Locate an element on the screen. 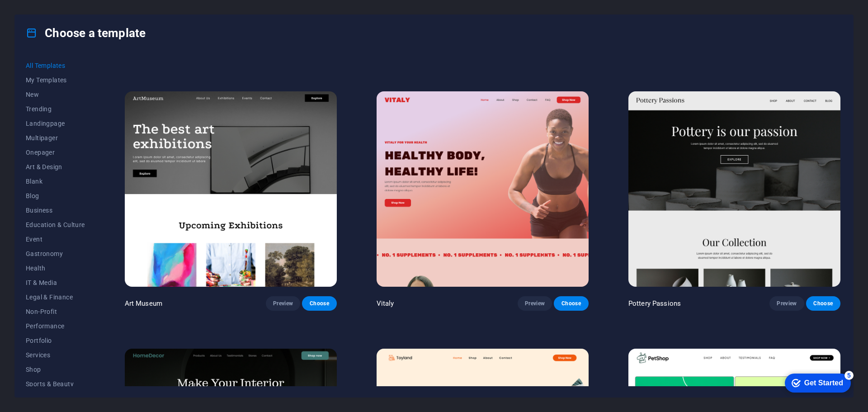 Image resolution: width=868 pixels, height=412 pixels. div: Get Started 5 items remaining, 0% complete is located at coordinates (41, 14).